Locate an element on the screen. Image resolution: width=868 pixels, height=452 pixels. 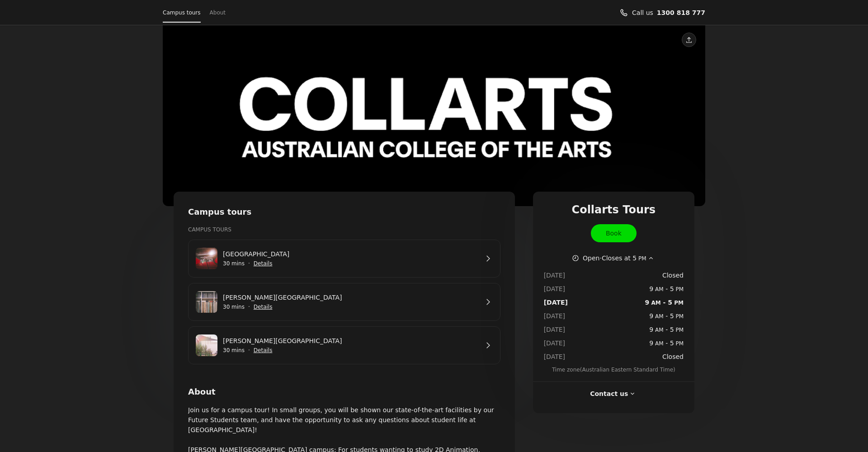
div: View photo is located at coordinates (434, 116).